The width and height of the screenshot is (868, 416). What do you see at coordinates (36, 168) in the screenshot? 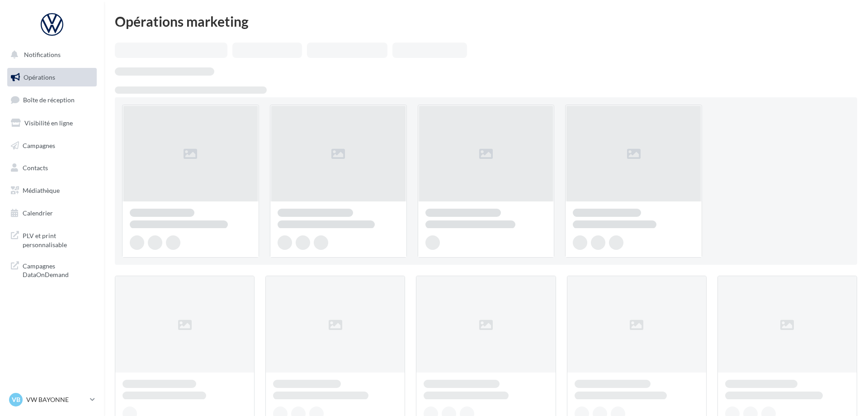
I see `span: Contacts` at bounding box center [36, 168].